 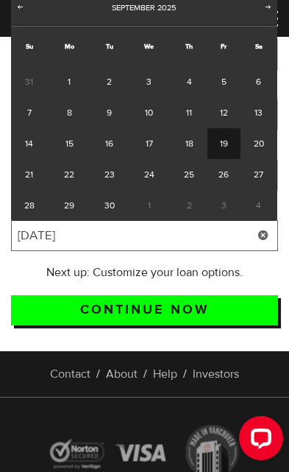 I want to click on a: 15, so click(x=69, y=144).